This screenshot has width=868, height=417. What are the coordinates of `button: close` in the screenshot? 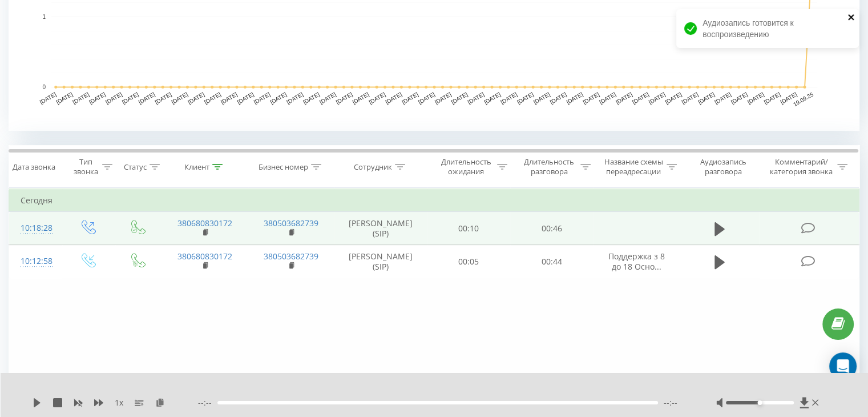 It's located at (852, 18).